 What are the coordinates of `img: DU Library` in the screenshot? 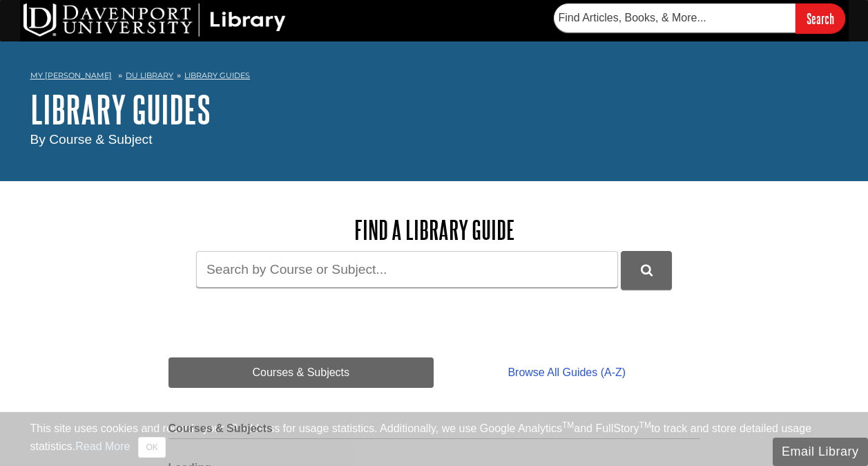 It's located at (155, 20).